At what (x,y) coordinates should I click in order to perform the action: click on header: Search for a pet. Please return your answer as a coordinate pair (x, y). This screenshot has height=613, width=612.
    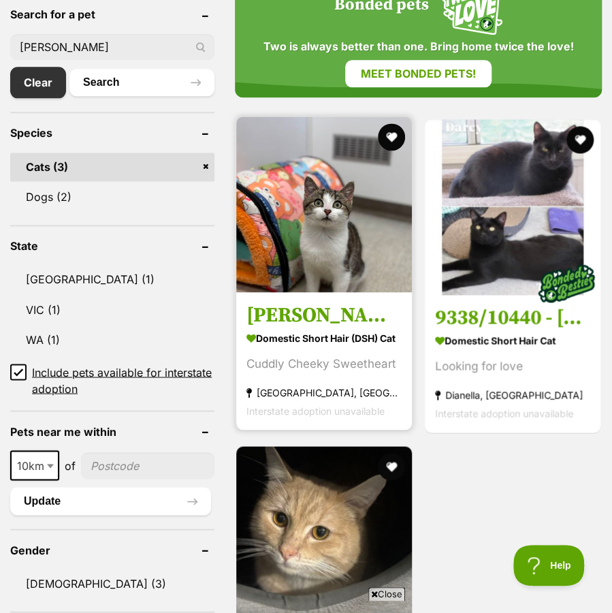
    Looking at the image, I should click on (112, 14).